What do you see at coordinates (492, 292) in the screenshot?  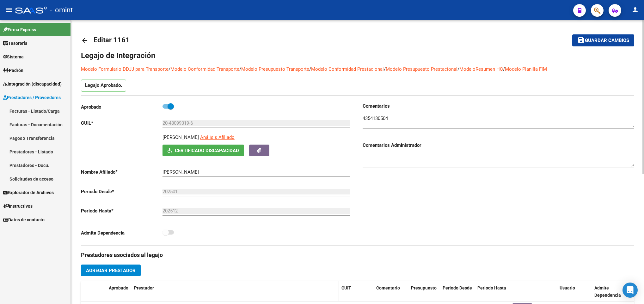 I see `datatable-header-cell: Periodo Hasta` at bounding box center [492, 292].